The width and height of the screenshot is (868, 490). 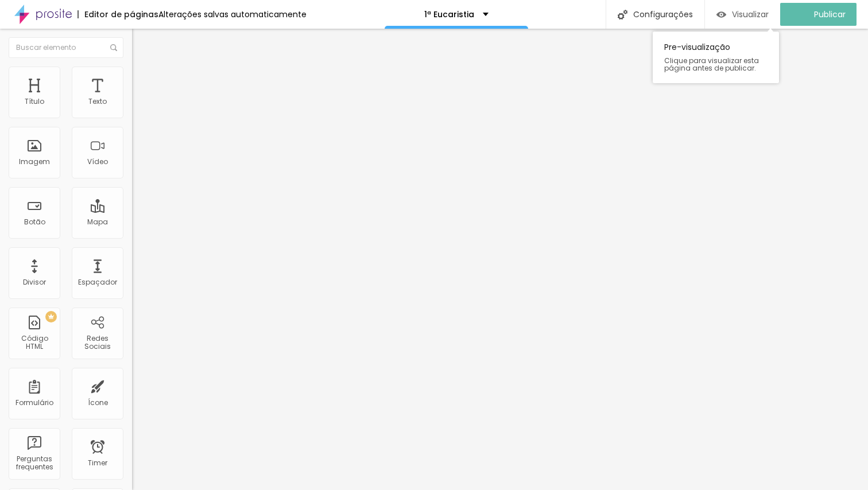 What do you see at coordinates (34, 342) in the screenshot?
I see `div: Código HTML` at bounding box center [34, 342].